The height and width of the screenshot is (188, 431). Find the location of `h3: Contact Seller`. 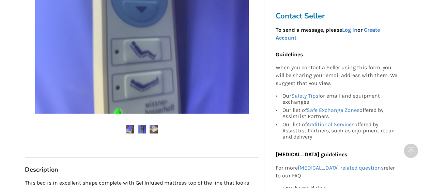

h3: Contact Seller is located at coordinates (338, 16).